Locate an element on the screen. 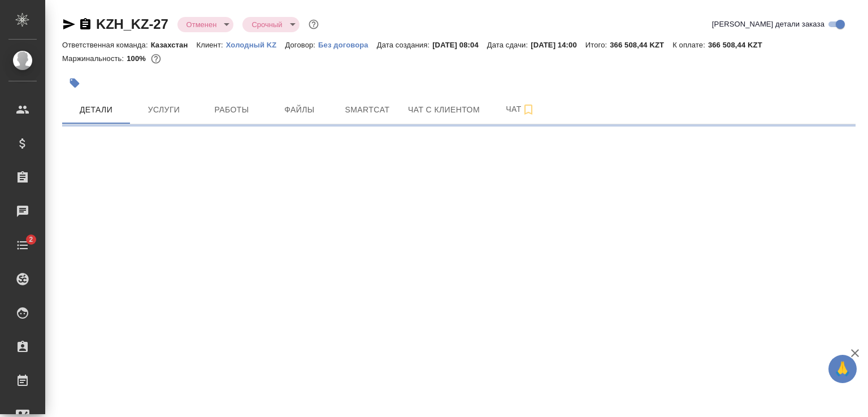 The height and width of the screenshot is (417, 868). span: Чат is located at coordinates (520, 109).